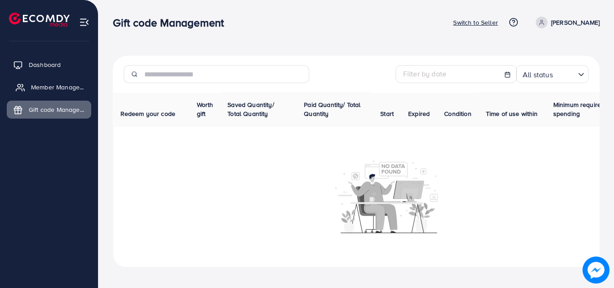  I want to click on span: Start, so click(387, 114).